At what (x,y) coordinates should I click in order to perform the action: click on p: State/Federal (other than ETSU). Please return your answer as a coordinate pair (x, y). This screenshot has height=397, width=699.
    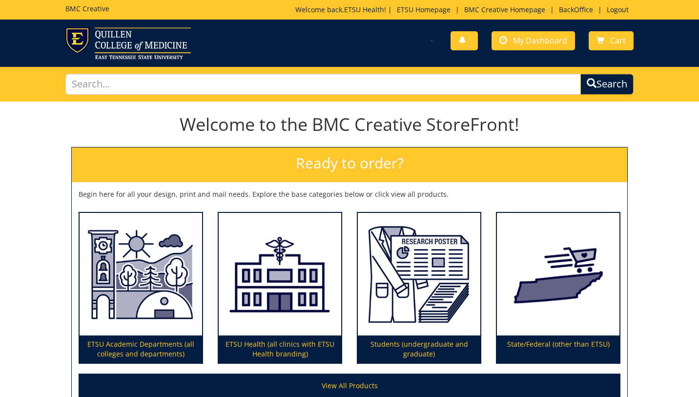
    Looking at the image, I should click on (558, 349).